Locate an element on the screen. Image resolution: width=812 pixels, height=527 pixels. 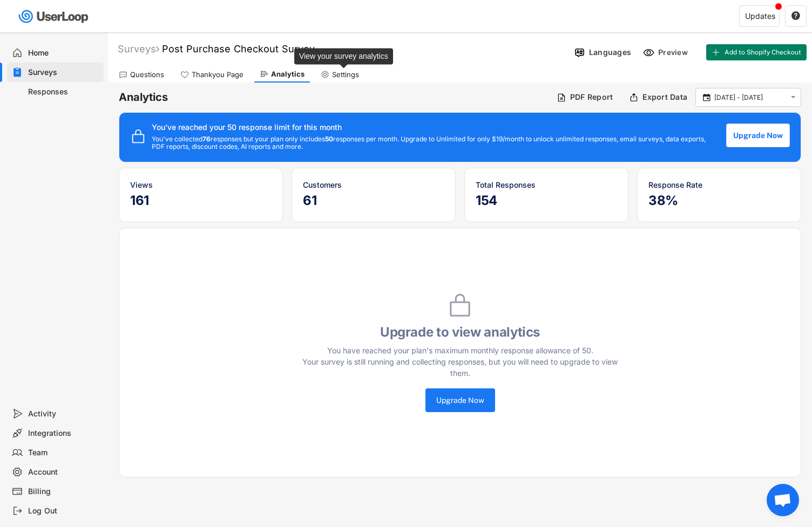
div: Analytics is located at coordinates (288, 74).